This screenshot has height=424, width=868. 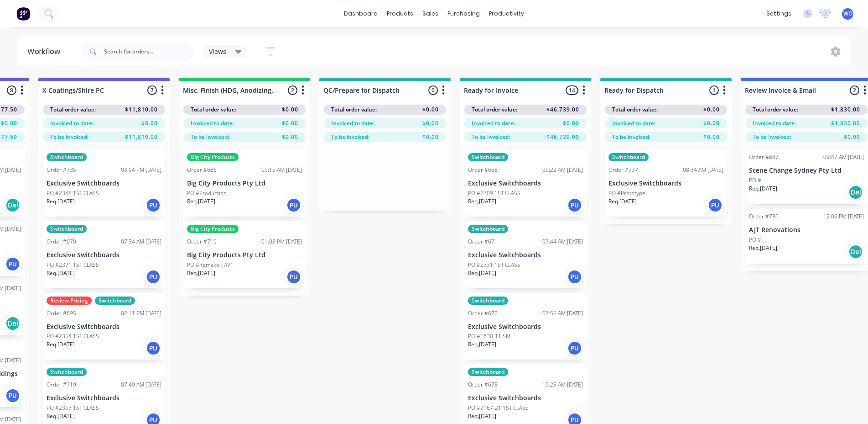 I want to click on div: Order #671, so click(x=482, y=241).